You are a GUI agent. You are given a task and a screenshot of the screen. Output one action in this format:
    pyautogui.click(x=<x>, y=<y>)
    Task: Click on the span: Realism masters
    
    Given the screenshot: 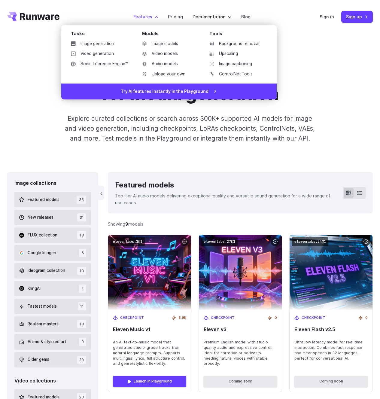 What is the action you would take?
    pyautogui.click(x=43, y=324)
    